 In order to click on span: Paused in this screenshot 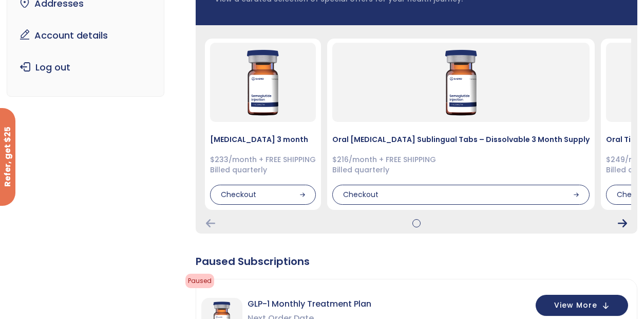, I will do `click(200, 281)`.